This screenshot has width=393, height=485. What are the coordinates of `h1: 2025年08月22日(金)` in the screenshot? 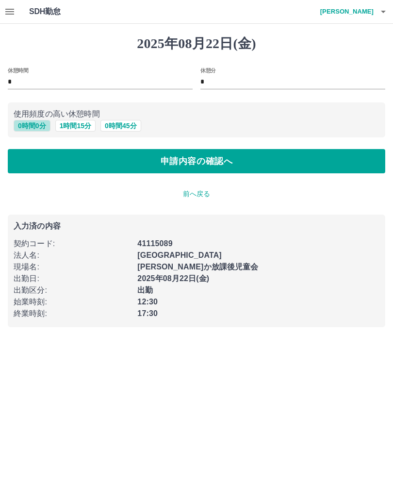 It's located at (197, 44).